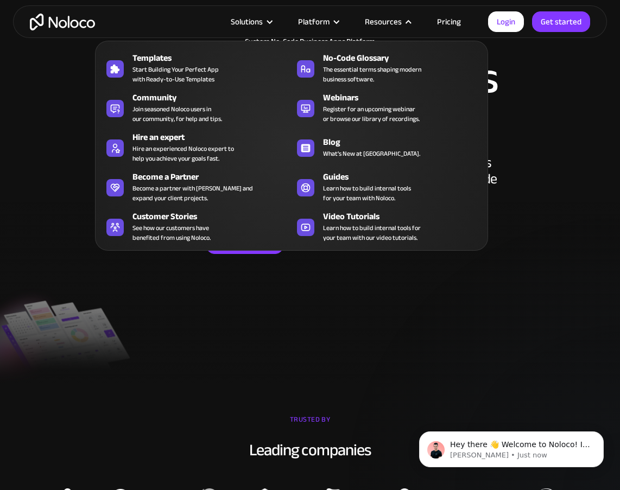 Image resolution: width=620 pixels, height=490 pixels. Describe the element at coordinates (405, 98) in the screenshot. I see `div: Webinars` at that location.